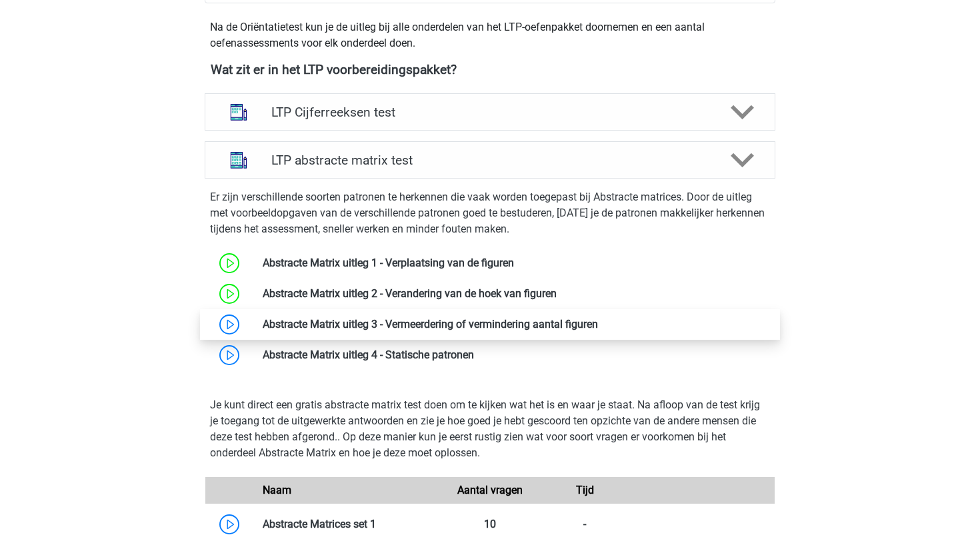 The image size is (980, 559). What do you see at coordinates (239, 112) in the screenshot?
I see `img: cijferreeksen` at bounding box center [239, 112].